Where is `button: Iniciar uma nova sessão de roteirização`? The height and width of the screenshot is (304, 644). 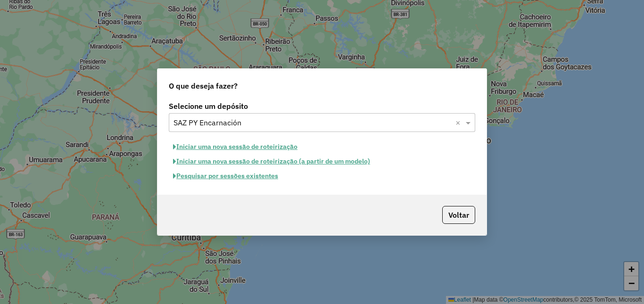
button: Iniciar uma nova sessão de roteirização is located at coordinates (235, 147).